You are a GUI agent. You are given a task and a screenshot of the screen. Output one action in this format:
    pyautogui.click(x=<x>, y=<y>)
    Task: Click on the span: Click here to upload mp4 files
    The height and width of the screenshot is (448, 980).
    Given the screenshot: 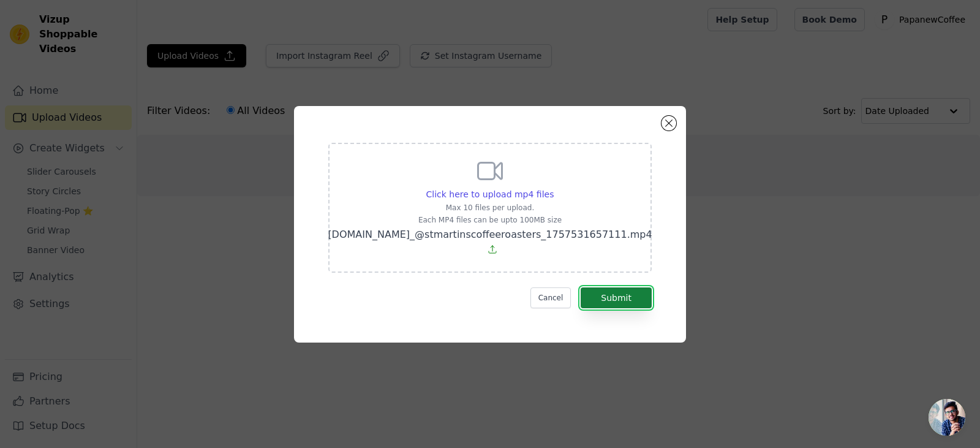 What is the action you would take?
    pyautogui.click(x=490, y=194)
    